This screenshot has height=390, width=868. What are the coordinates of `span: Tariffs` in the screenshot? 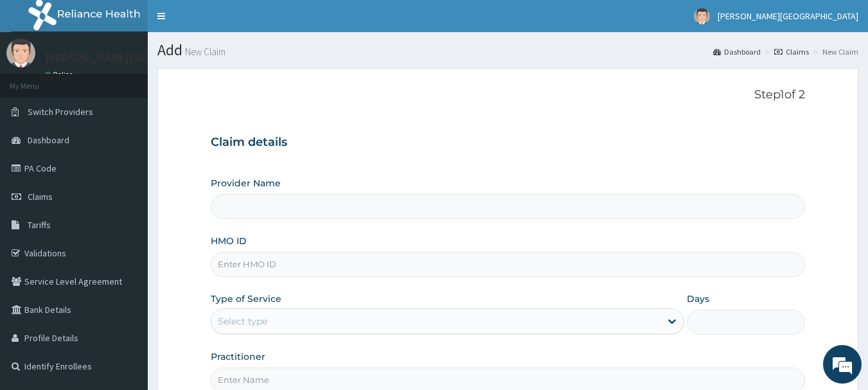 It's located at (40, 224).